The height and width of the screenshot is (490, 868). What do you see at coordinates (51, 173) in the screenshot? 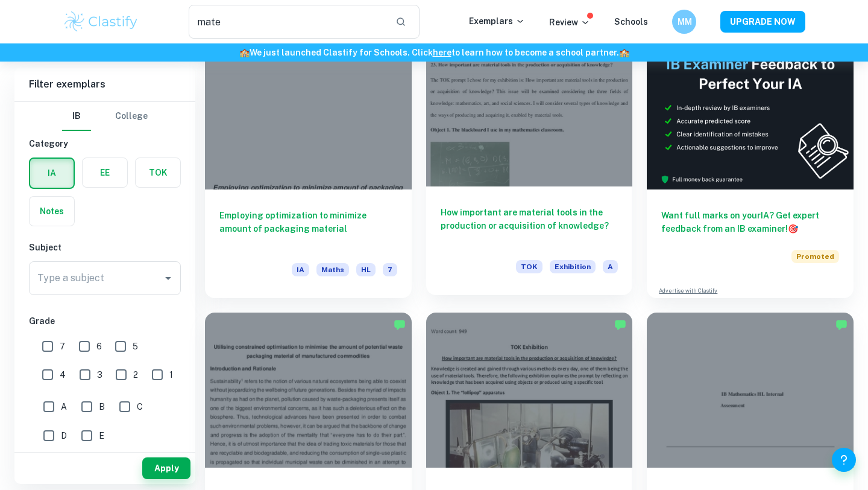
I see `button: IA` at bounding box center [51, 173].